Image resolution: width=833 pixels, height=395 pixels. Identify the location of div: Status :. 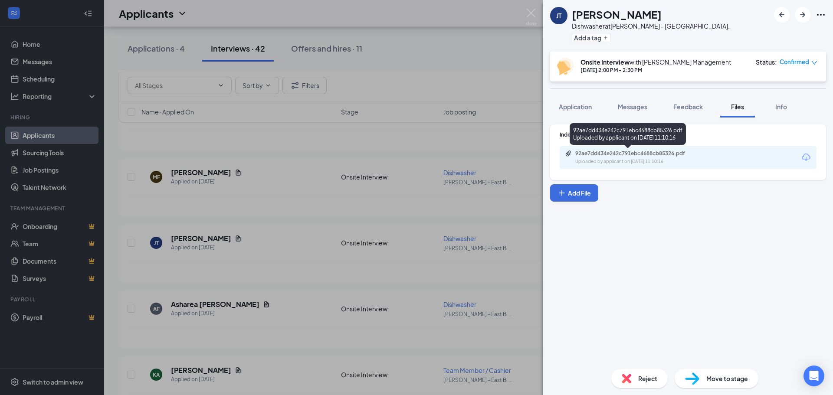
(766, 62).